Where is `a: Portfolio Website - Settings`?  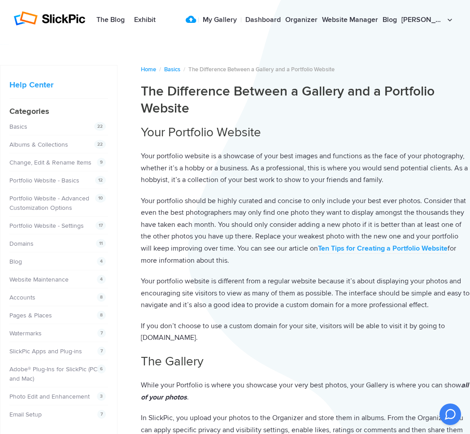
a: Portfolio Website - Settings is located at coordinates (47, 226).